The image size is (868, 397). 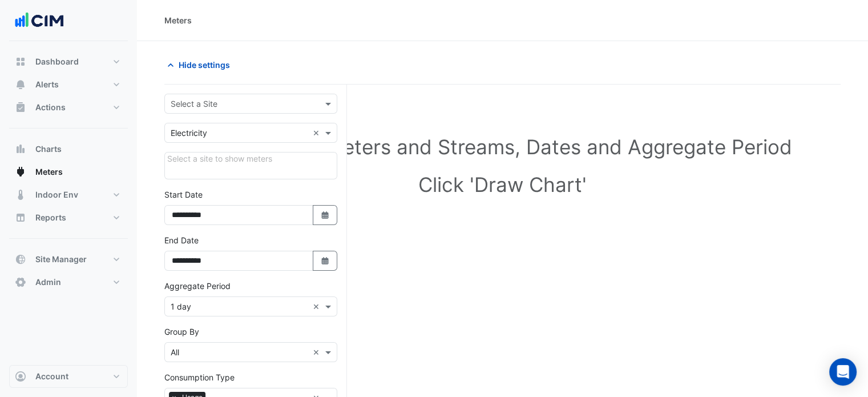 What do you see at coordinates (503, 185) in the screenshot?
I see `h1: Click 'Draw Chart'` at bounding box center [503, 185].